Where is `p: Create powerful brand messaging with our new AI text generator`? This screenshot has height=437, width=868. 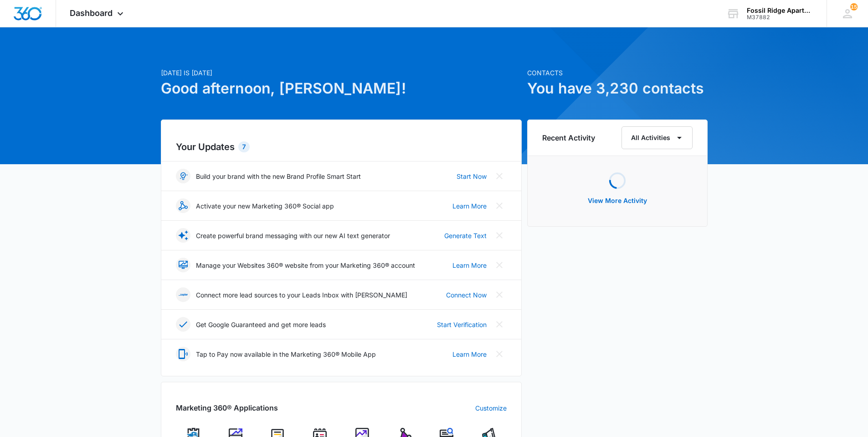 p: Create powerful brand messaging with our new AI text generator is located at coordinates (293, 235).